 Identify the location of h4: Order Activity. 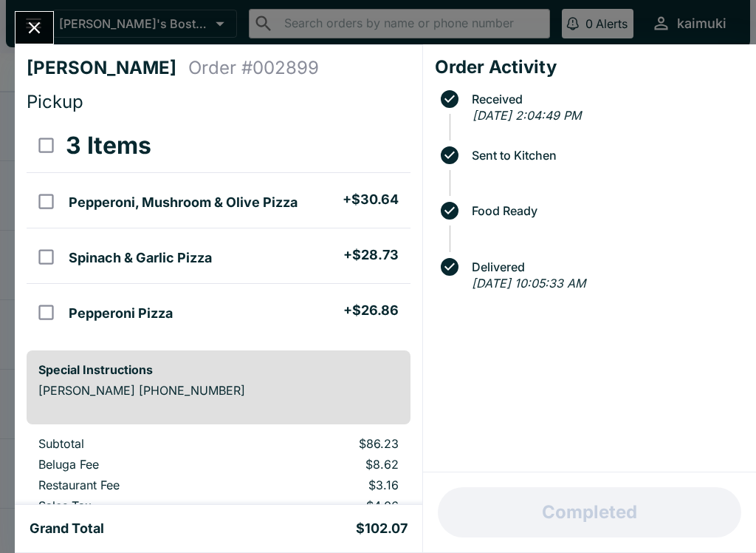
(589, 67).